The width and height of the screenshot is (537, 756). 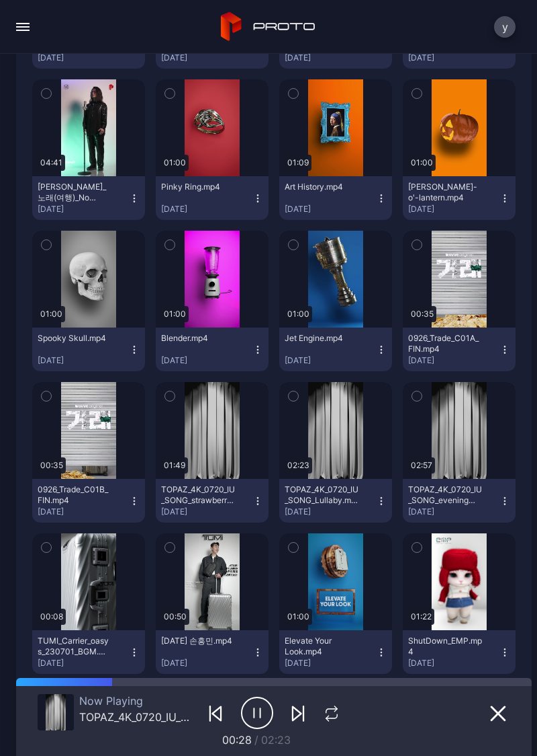 What do you see at coordinates (74, 193) in the screenshot?
I see `div: 김범수_노래(여행)_No lyrics_ver.mp4` at bounding box center [74, 193].